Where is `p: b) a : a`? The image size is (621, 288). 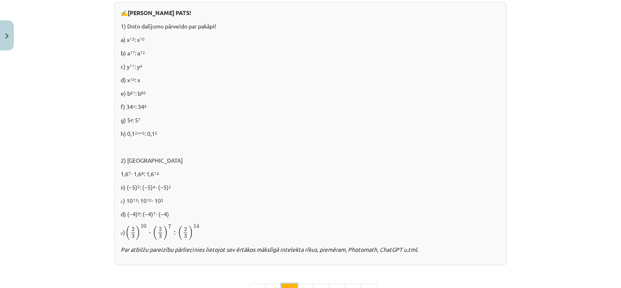
p: b) a : a is located at coordinates (310, 53).